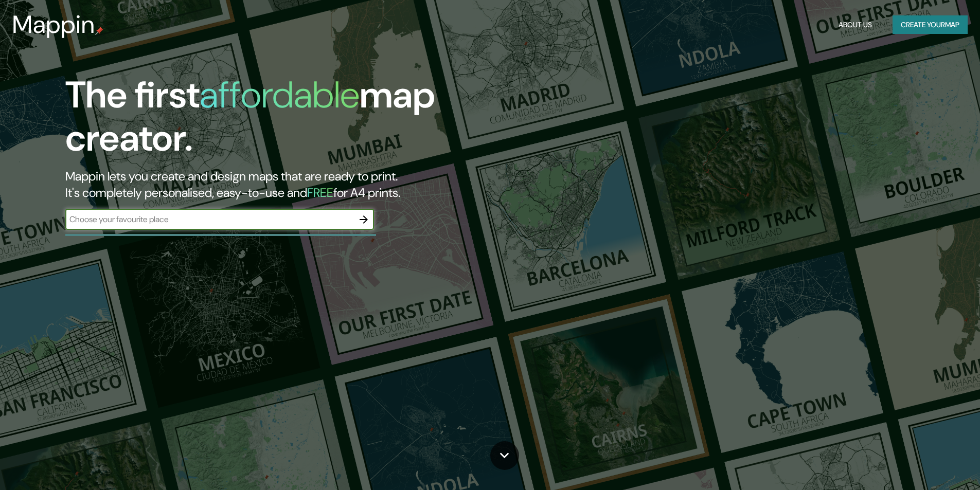 This screenshot has width=980, height=490. I want to click on img: mappin-pin, so click(100, 31).